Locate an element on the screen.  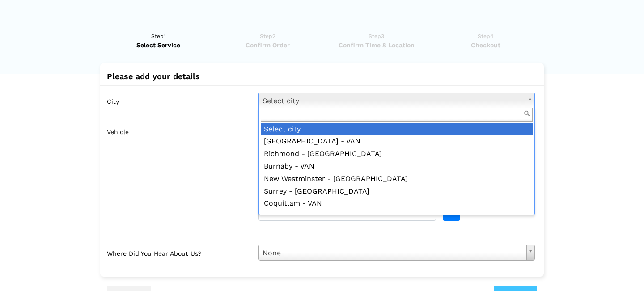
div: Port Coquitlam - VAN is located at coordinates (396, 217).